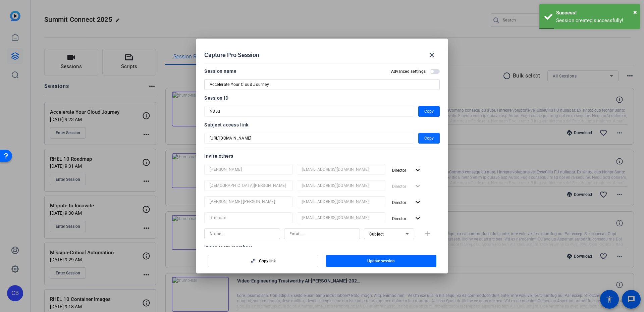 This screenshot has width=644, height=312. Describe the element at coordinates (322, 98) in the screenshot. I see `div: Session ID` at that location.